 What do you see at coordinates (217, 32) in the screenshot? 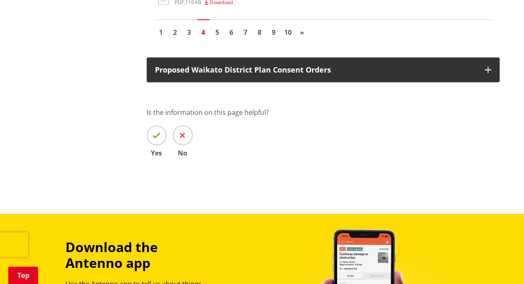
I see `a: Go to page 5` at bounding box center [217, 32].